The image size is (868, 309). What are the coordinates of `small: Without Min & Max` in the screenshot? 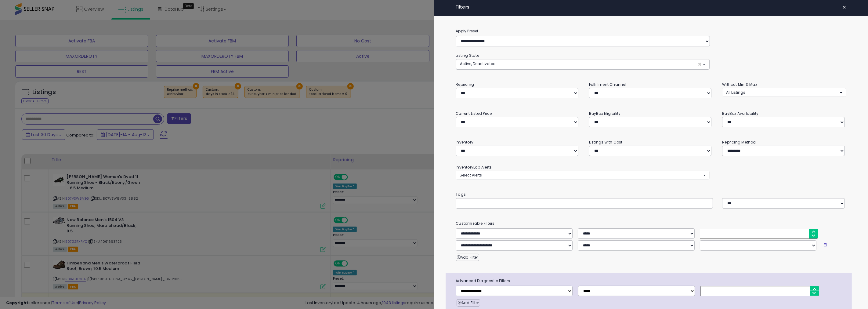 It's located at (740, 84).